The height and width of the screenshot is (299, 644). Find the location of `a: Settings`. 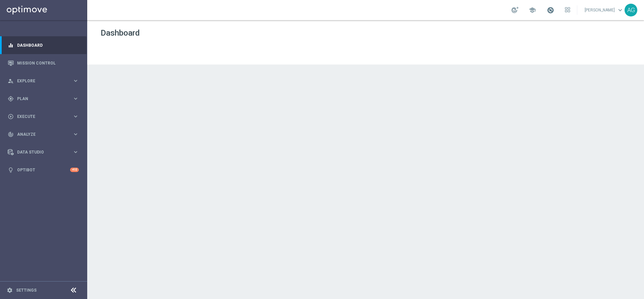

a: Settings is located at coordinates (27, 290).